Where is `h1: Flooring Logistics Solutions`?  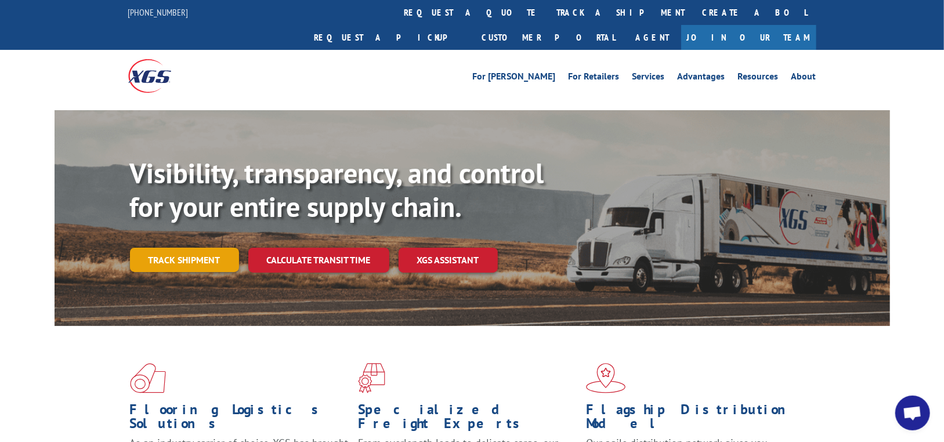
h1: Flooring Logistics Solutions is located at coordinates (240, 420).